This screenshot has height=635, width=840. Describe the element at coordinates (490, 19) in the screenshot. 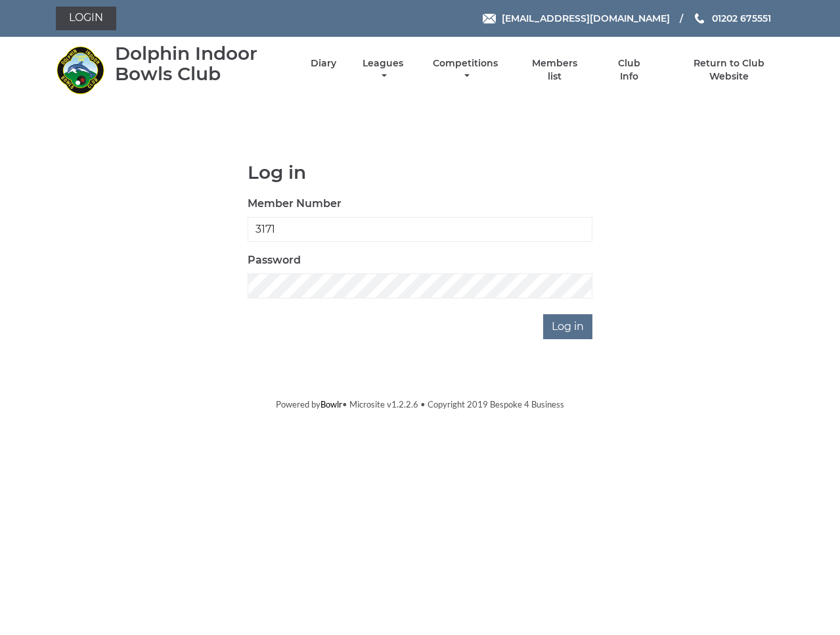

I see `img: Email` at that location.